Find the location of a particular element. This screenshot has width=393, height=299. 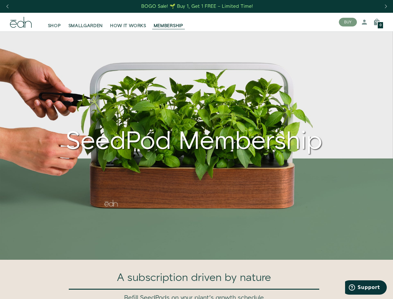

a: SHOP is located at coordinates (55, 22).